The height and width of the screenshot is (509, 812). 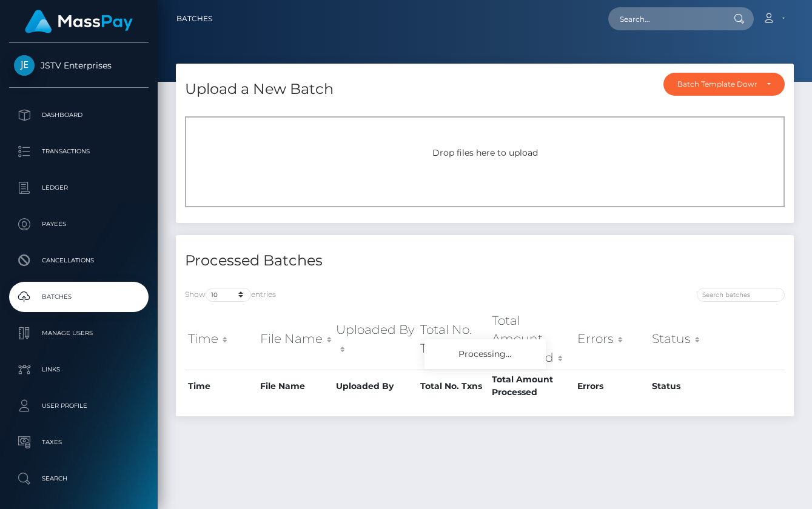 I want to click on img: JSTV Enterprises, so click(x=24, y=65).